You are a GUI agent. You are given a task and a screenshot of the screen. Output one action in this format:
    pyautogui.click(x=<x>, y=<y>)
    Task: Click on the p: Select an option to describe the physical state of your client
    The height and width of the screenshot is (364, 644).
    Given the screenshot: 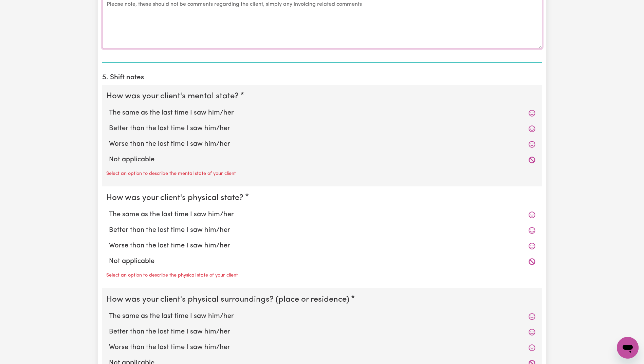 What is the action you would take?
    pyautogui.click(x=172, y=276)
    